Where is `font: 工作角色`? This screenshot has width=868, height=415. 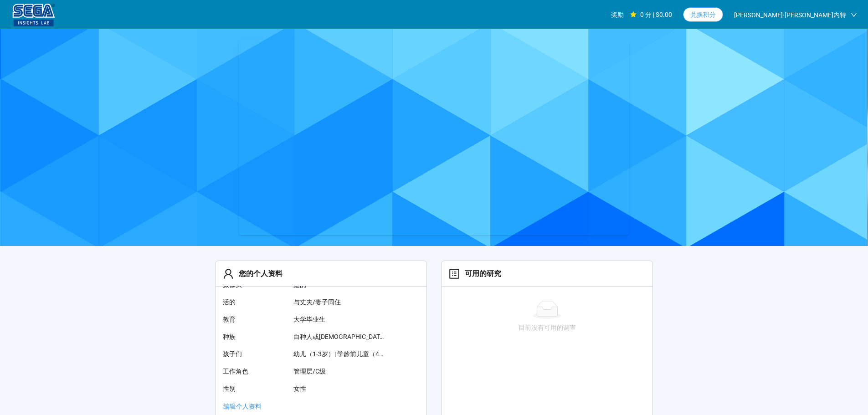 font: 工作角色 is located at coordinates (235, 372).